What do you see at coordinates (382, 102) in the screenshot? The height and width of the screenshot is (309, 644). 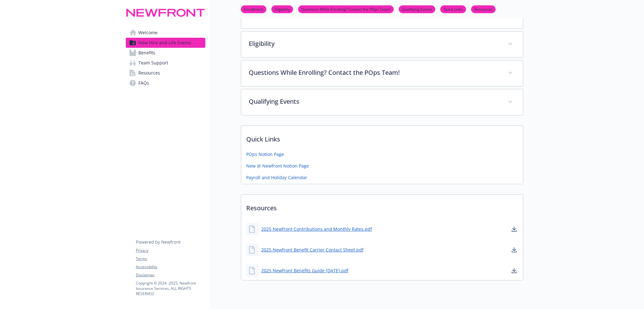 I see `div: Qualifying Events` at bounding box center [382, 102].